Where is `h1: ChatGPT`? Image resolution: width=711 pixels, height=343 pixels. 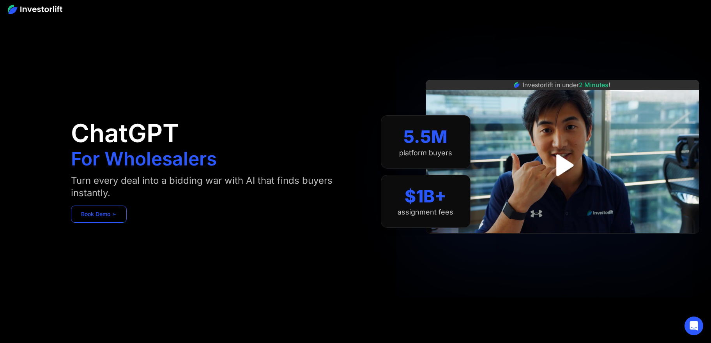 h1: ChatGPT is located at coordinates (125, 133).